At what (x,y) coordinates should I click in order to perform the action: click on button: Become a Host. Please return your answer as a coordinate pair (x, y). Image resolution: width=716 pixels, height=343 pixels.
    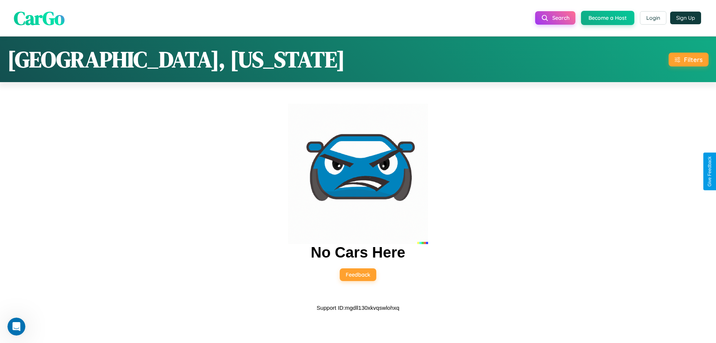
    Looking at the image, I should click on (608, 18).